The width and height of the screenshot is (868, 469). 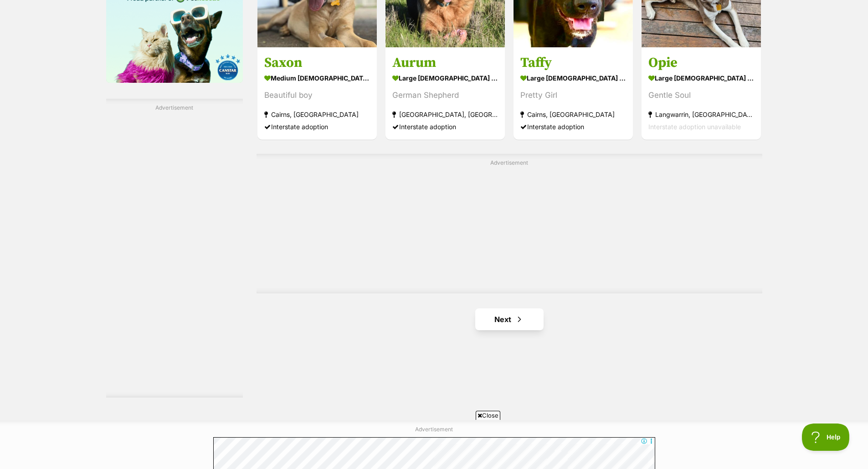 What do you see at coordinates (445, 62) in the screenshot?
I see `h3: Aurum` at bounding box center [445, 62].